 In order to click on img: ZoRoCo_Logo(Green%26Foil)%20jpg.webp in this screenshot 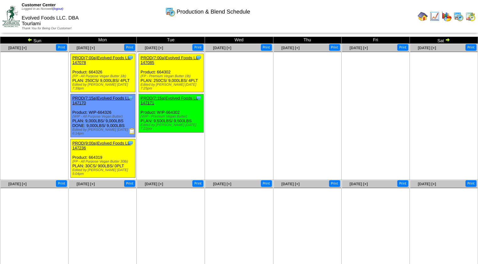, I will do `click(11, 16)`.